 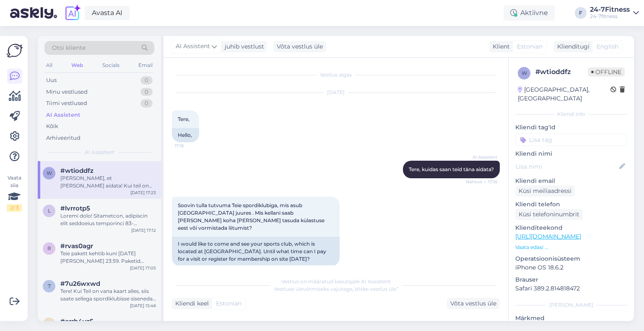 What do you see at coordinates (108, 220) in the screenshot?
I see `div: Loremi dolo! Sitametcon, adipiscin elit seddoeius temporinci 83-4Utlabor et dolo magnaal. Enimadm...` at bounding box center [108, 220].